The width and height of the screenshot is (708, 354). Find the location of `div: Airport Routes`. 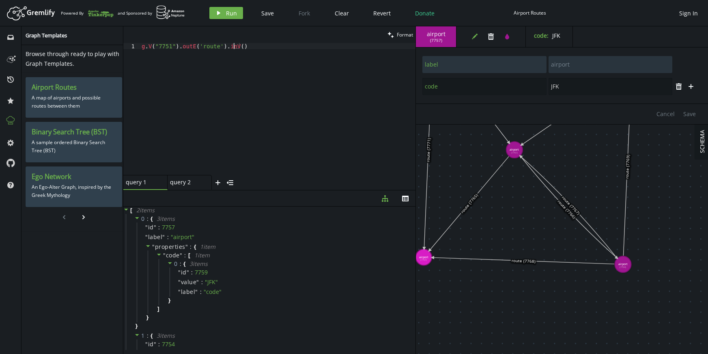

div: Airport Routes is located at coordinates (530, 13).